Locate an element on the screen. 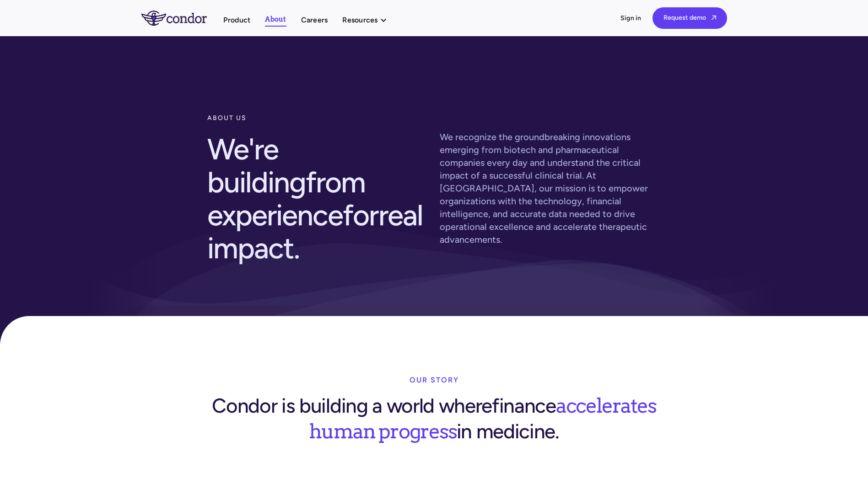 The width and height of the screenshot is (868, 480). a: Product is located at coordinates (237, 19).